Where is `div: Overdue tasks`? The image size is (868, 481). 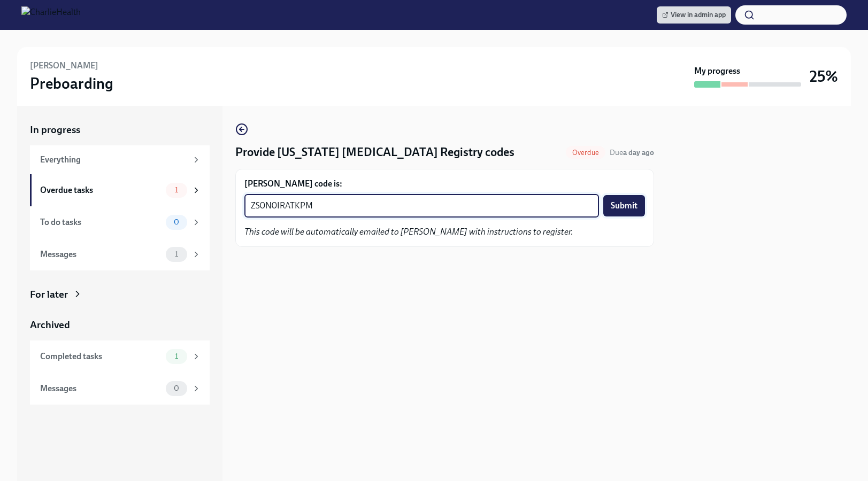
div: Overdue tasks is located at coordinates (100, 190).